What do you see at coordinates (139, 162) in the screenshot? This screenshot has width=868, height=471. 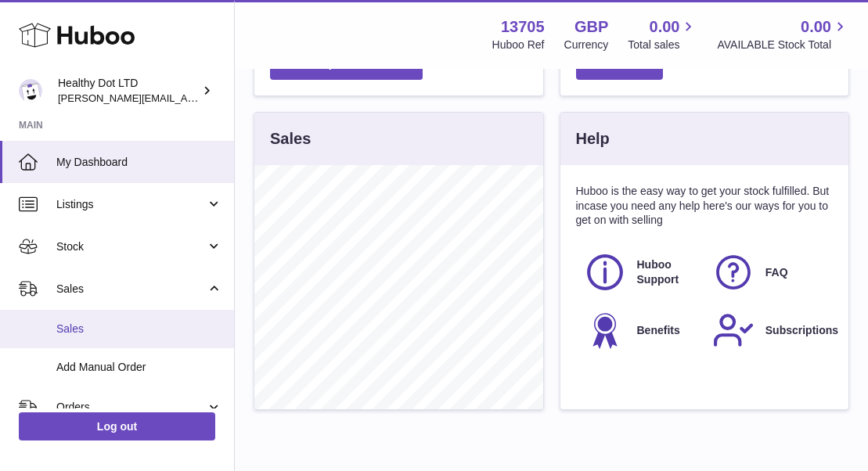 I see `span: My Dashboard` at bounding box center [139, 162].